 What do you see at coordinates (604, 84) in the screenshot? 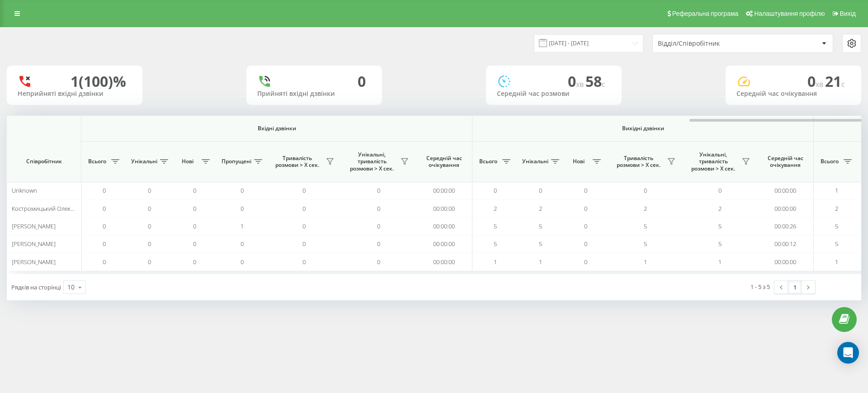
I see `span: c` at bounding box center [604, 84].